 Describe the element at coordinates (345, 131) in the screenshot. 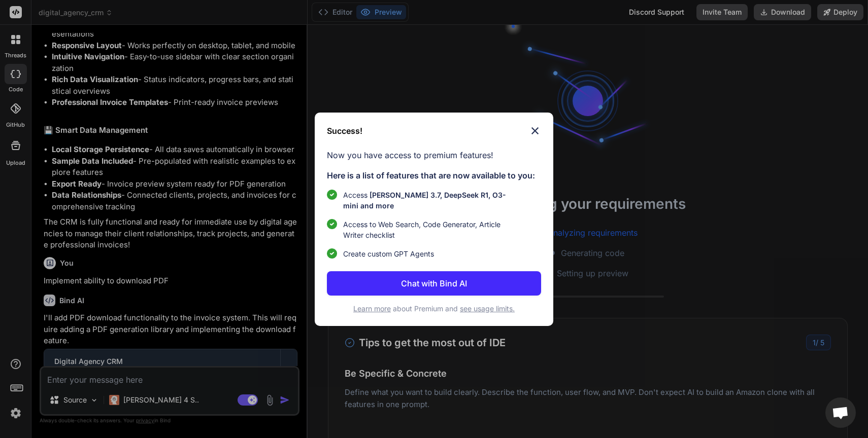

I see `h3: Success!` at that location.